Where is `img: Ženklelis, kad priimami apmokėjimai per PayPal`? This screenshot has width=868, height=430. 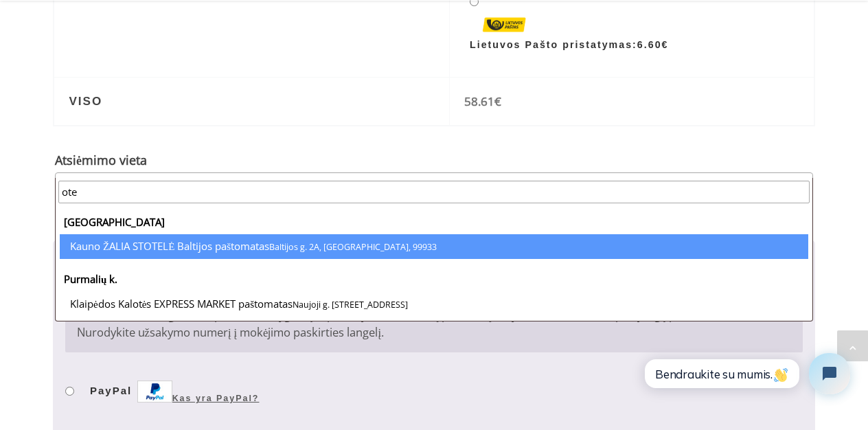
img: Ženklelis, kad priimami apmokėjimai per PayPal is located at coordinates (155, 392).